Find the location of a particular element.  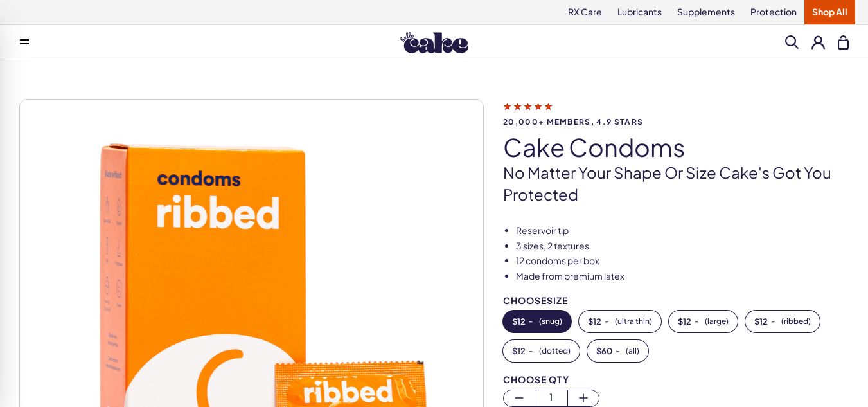

li: 12 condoms per box is located at coordinates (683, 261).